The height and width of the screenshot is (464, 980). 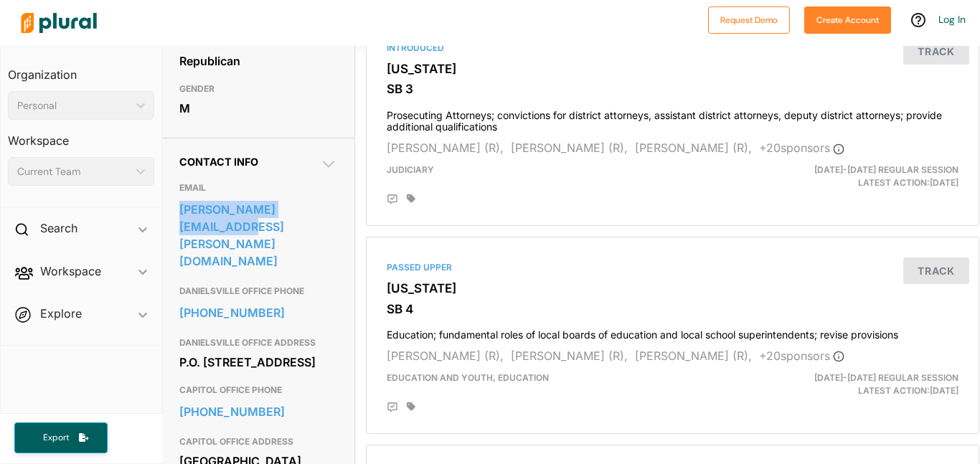 What do you see at coordinates (847, 19) in the screenshot?
I see `a: Create Account` at bounding box center [847, 19].